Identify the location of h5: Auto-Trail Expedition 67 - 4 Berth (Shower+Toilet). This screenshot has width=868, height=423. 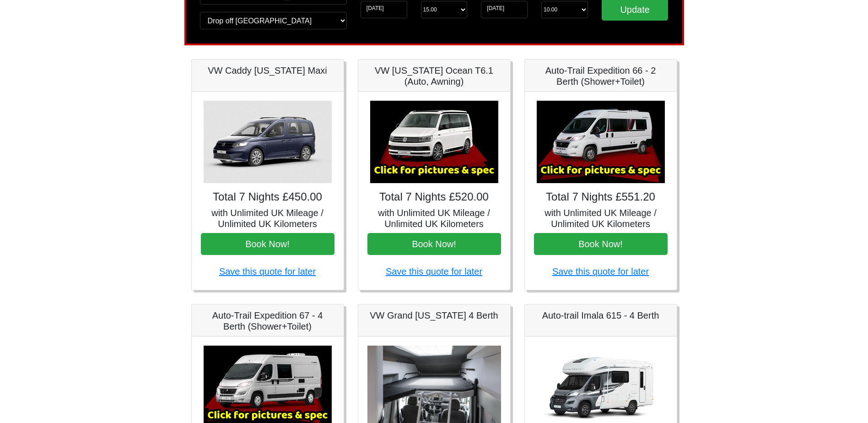
(268, 321).